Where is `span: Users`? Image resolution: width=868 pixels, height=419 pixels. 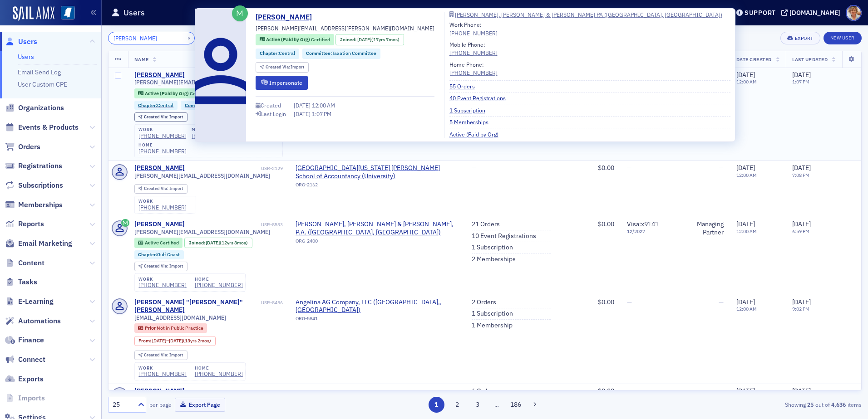
span: Users is located at coordinates (27, 42).